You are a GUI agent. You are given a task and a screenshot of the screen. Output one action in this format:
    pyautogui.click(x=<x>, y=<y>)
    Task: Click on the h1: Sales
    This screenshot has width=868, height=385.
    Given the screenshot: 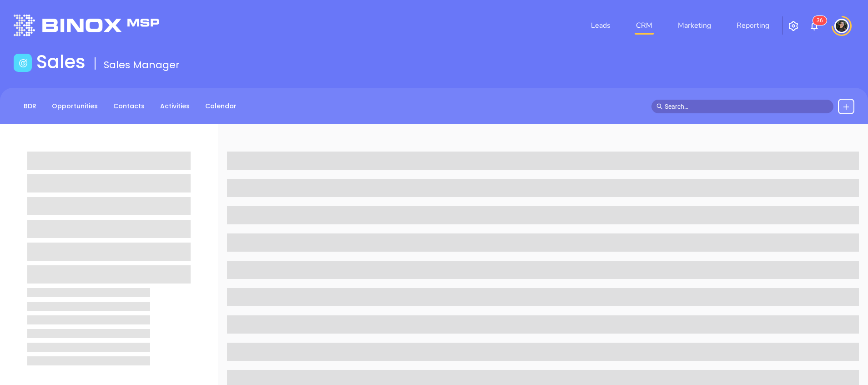 What is the action you would take?
    pyautogui.click(x=61, y=62)
    